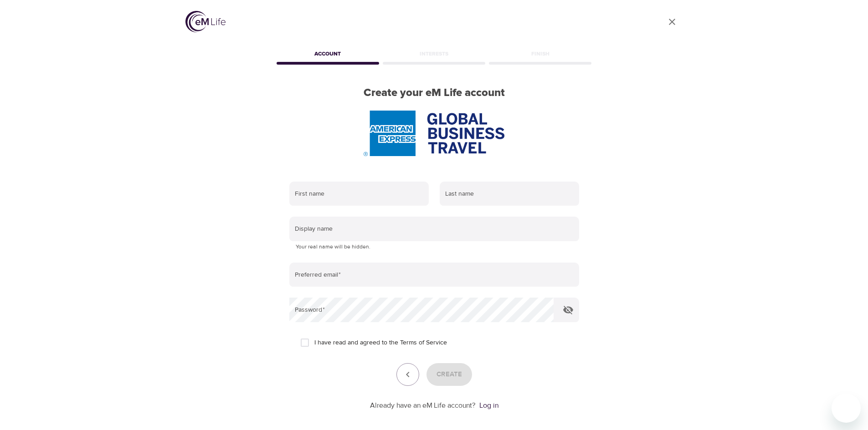  What do you see at coordinates (423, 405) in the screenshot?
I see `p: Already have an eM Life account?` at bounding box center [423, 405].